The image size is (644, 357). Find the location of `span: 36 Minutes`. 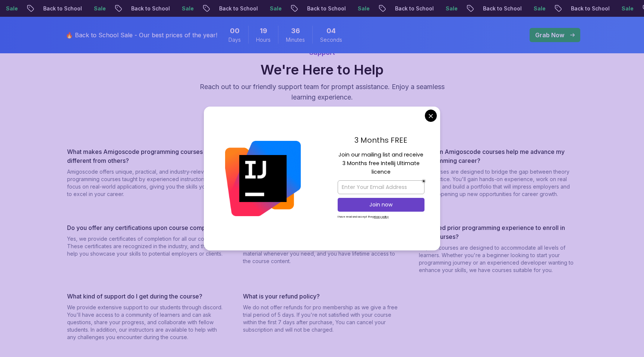

span: 36 Minutes is located at coordinates (296, 31).